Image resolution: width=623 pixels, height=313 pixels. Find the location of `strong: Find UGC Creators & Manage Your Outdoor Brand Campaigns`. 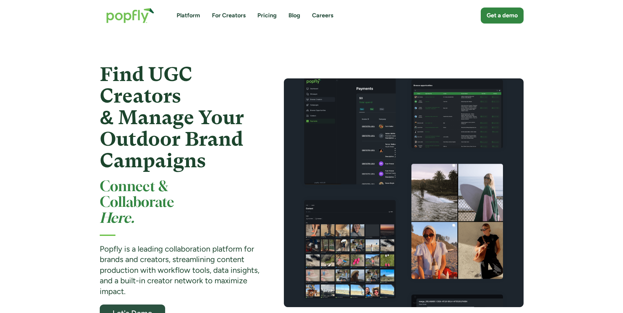

strong: Find UGC Creators & Manage Your Outdoor Brand Campaigns is located at coordinates (172, 117).